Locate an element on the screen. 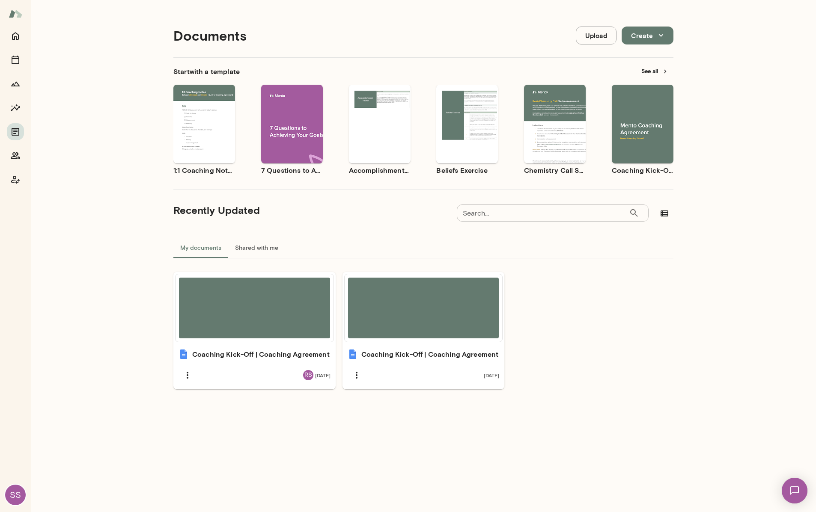  h6: 1:1 Coaching Notes is located at coordinates (204, 170).